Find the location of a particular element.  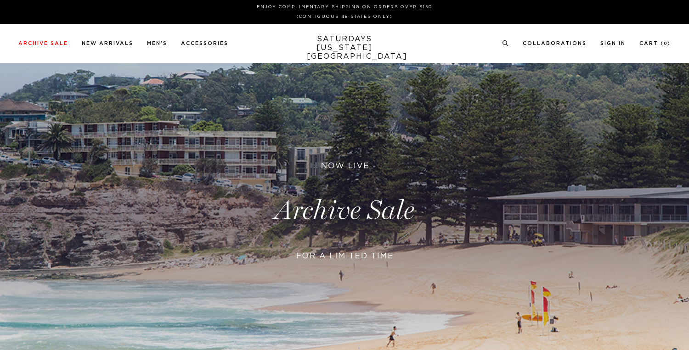

a: Cart (0) is located at coordinates (655, 43).